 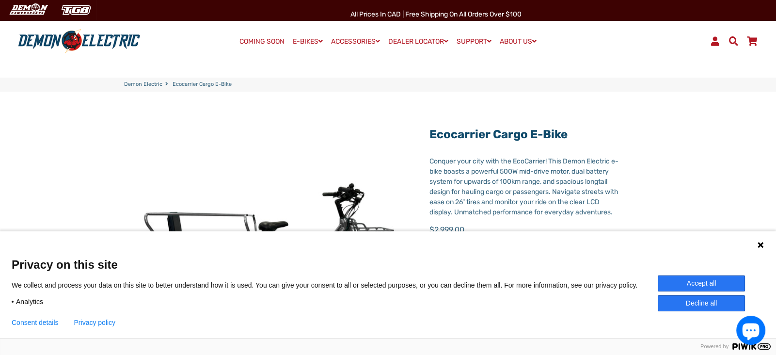 I want to click on span: All Prices in CAD | Free shipping on all orders over $100, so click(x=436, y=14).